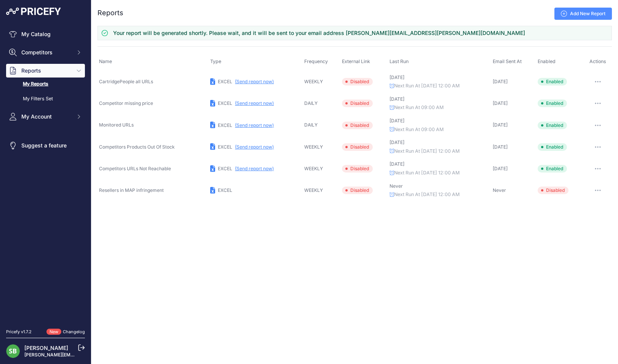 The width and height of the screenshot is (618, 364). I want to click on div: Pricefy v1.7.2, so click(18, 332).